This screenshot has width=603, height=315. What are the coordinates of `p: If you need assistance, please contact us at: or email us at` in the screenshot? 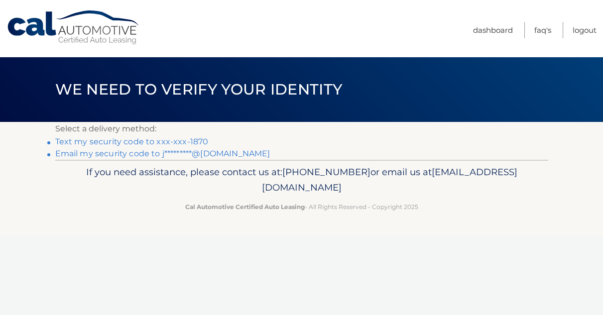 It's located at (302, 180).